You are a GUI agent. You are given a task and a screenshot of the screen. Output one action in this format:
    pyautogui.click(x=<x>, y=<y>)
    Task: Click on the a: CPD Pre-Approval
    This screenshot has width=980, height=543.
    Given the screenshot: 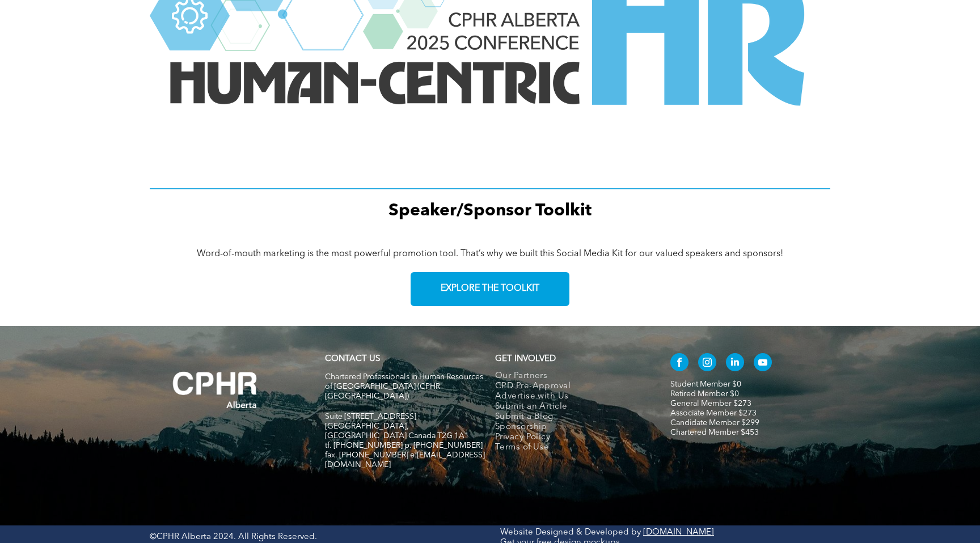 What is the action you would take?
    pyautogui.click(x=570, y=387)
    